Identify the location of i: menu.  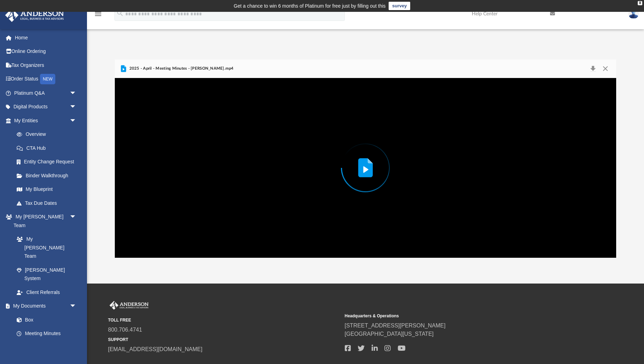
(98, 14).